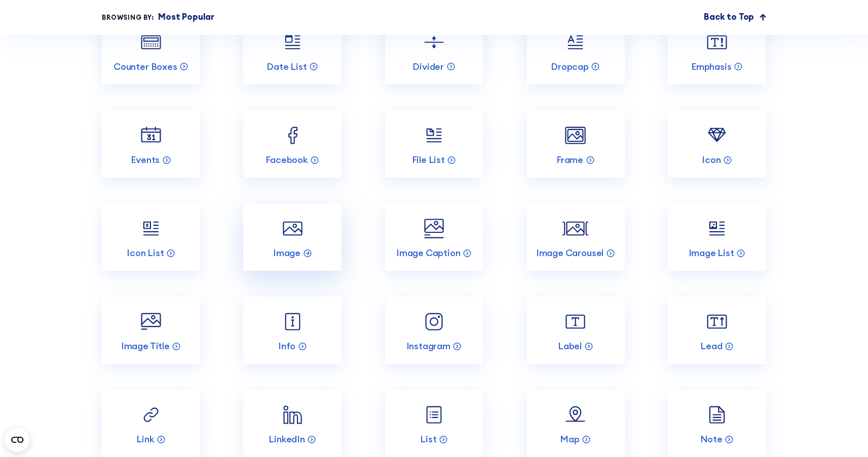 This screenshot has width=868, height=457. I want to click on img: Facebook, so click(292, 135).